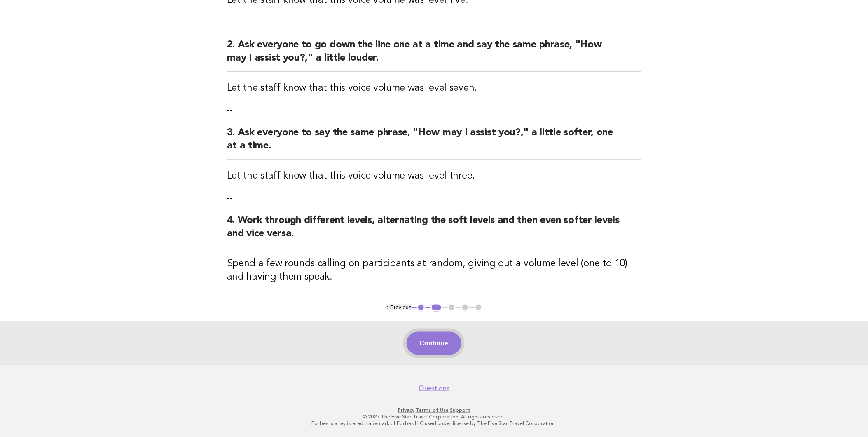 Image resolution: width=868 pixels, height=437 pixels. What do you see at coordinates (434, 89) in the screenshot?
I see `h3: Let the staff know that this voice volume was level seven.` at bounding box center [434, 89].